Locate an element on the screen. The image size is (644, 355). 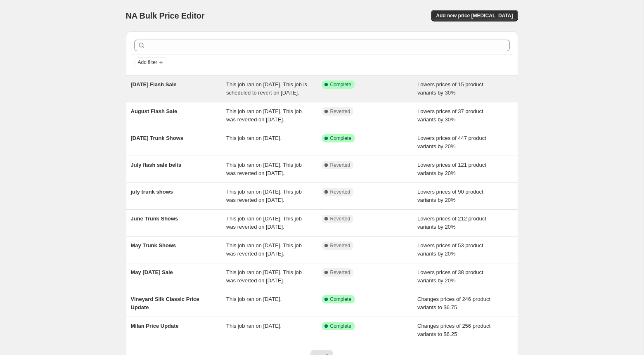
button: Add filter is located at coordinates (151, 62).